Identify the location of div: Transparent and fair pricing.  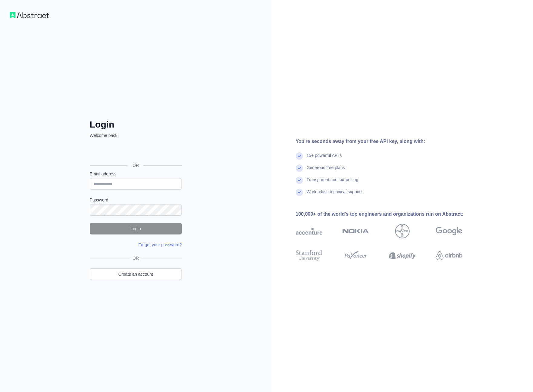
(332, 182).